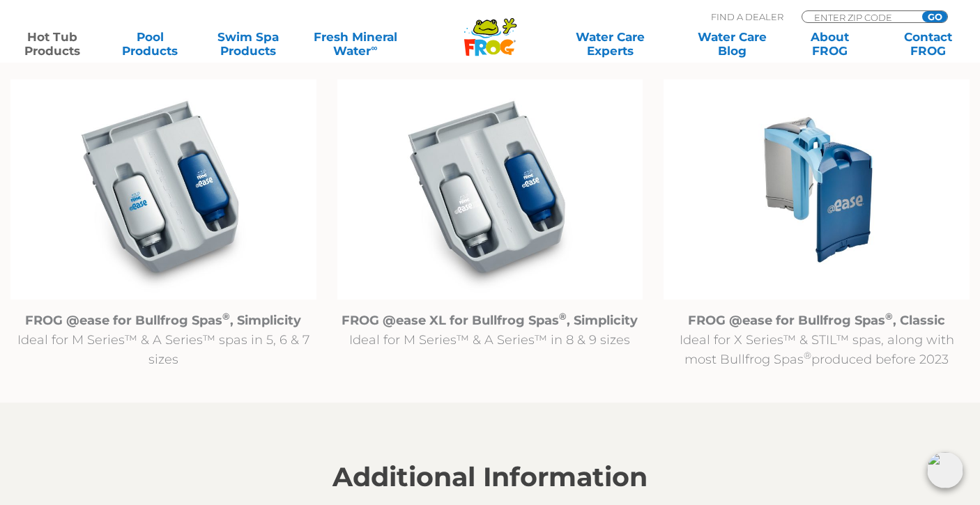  What do you see at coordinates (610, 44) in the screenshot?
I see `a: Water CareExperts` at bounding box center [610, 44].